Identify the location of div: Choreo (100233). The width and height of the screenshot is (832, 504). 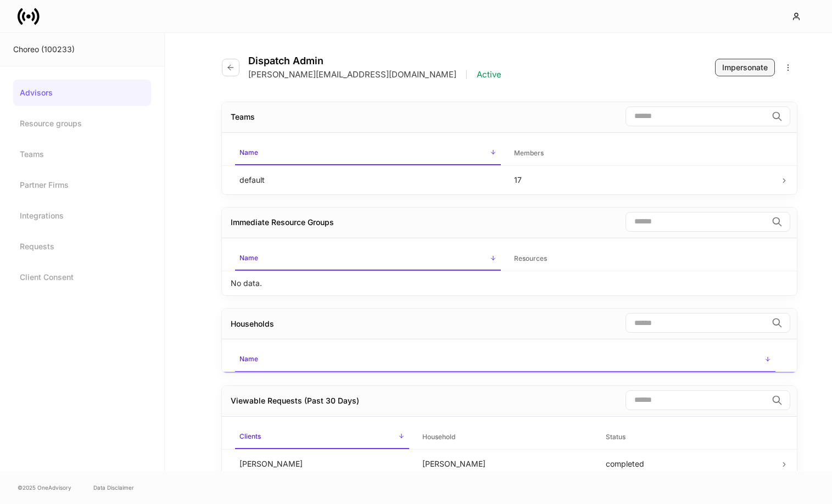
(82, 50).